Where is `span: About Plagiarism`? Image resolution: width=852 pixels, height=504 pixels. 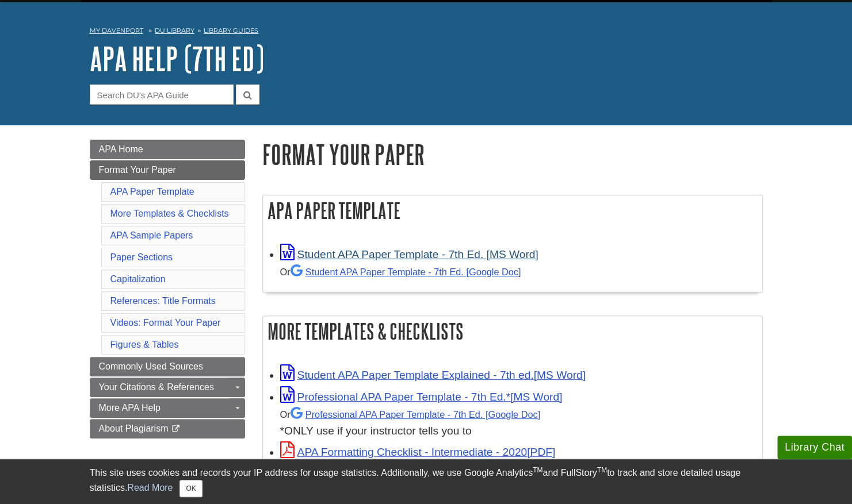 span: About Plagiarism is located at coordinates (134, 428).